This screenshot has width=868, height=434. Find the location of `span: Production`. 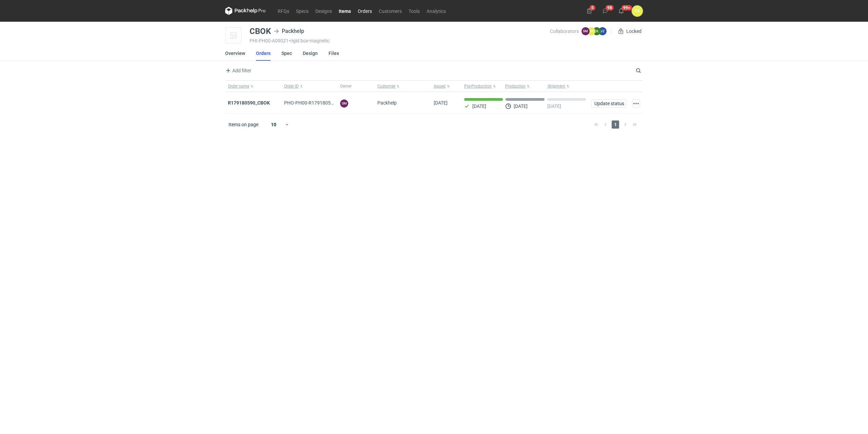

span: Production is located at coordinates (515, 86).